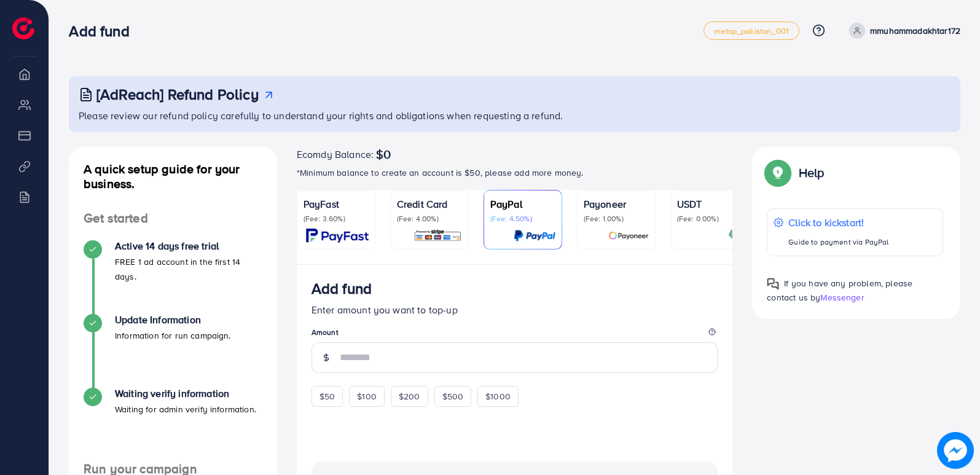 The image size is (980, 475). I want to click on li: Active 14 days free trial, so click(173, 277).